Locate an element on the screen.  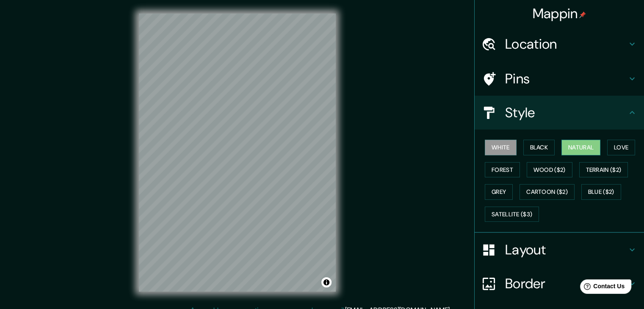
h4: Location is located at coordinates (567, 44).